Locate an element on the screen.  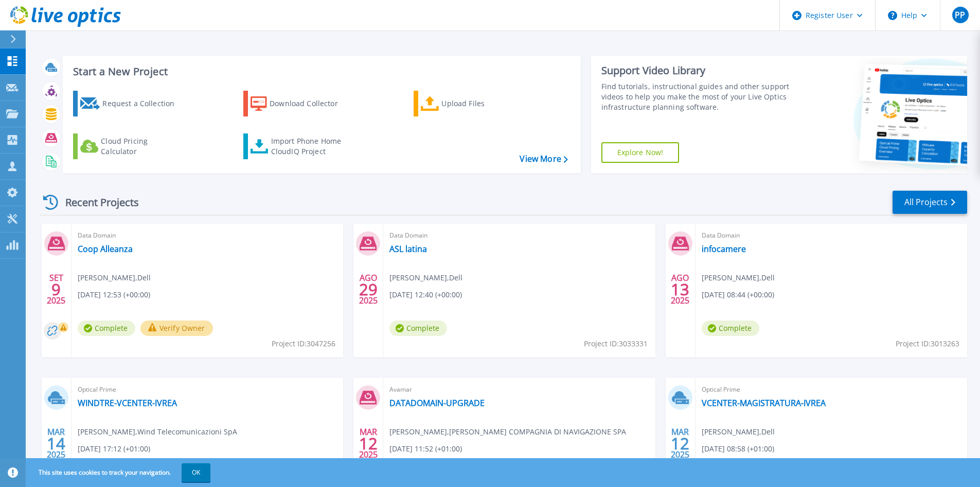
a: infocamere is located at coordinates (724, 248).